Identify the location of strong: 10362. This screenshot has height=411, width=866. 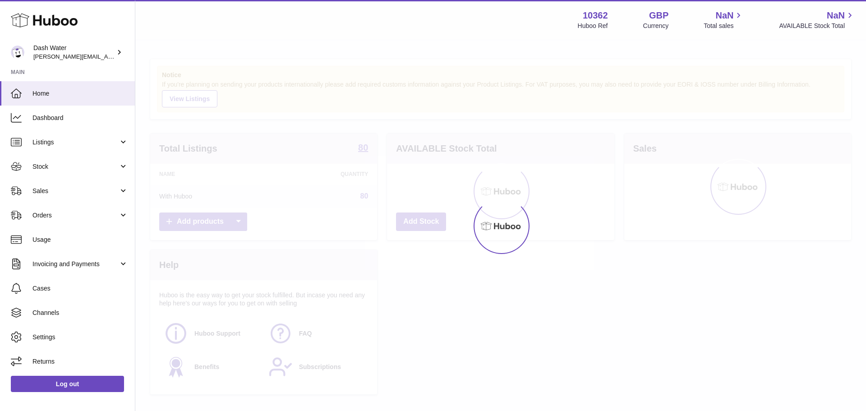
(595, 15).